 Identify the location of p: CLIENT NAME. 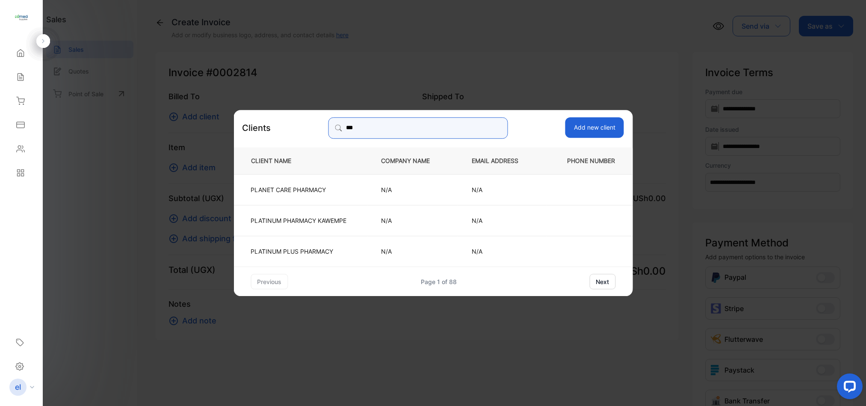
(300, 160).